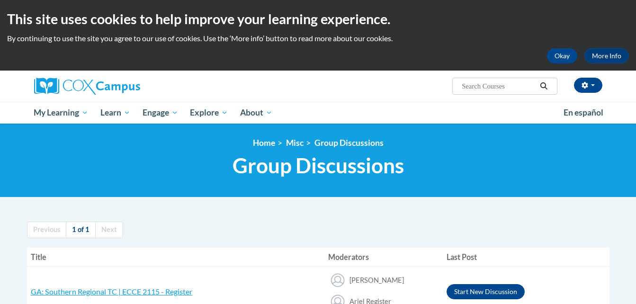 This screenshot has height=304, width=636. What do you see at coordinates (583, 112) in the screenshot?
I see `span: En español` at bounding box center [583, 112].